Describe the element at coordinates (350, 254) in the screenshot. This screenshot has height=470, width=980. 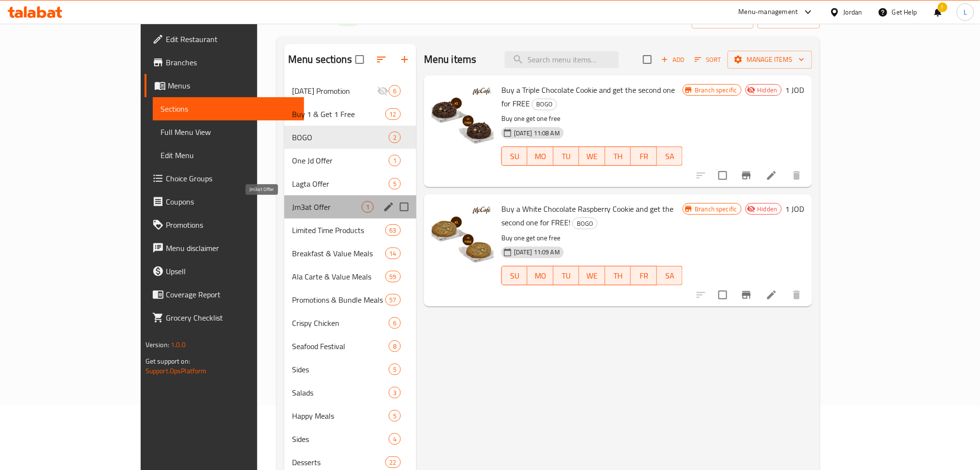
I see `div: Breakfast & Value Meals14` at that location.